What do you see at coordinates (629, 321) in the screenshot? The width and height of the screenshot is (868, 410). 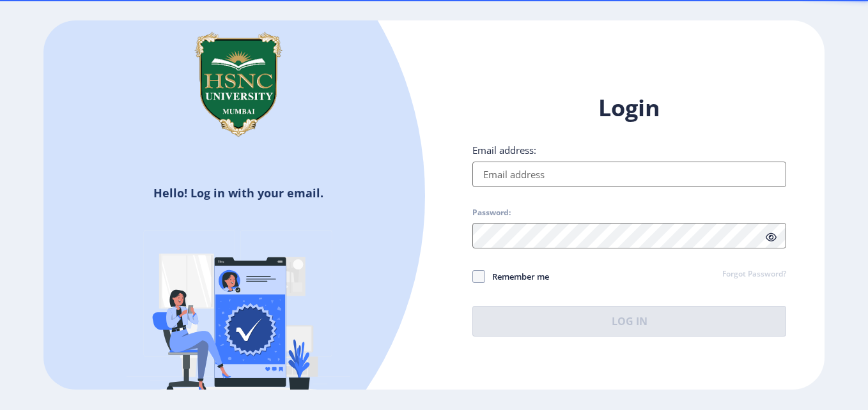 I see `button: Log In` at bounding box center [629, 321].